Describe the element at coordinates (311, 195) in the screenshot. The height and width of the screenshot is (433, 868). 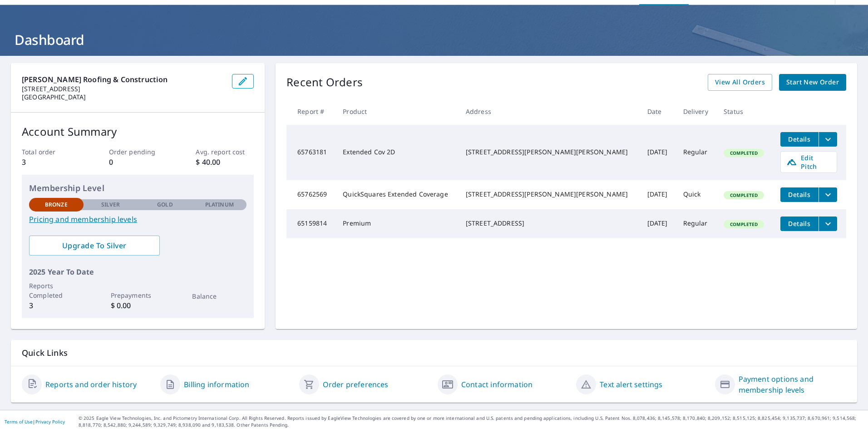
I see `td: 65762569` at that location.